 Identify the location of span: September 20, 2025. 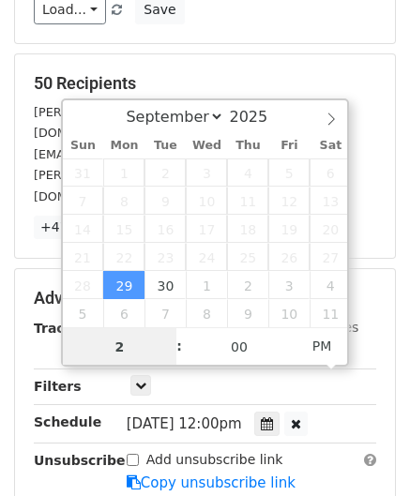
(330, 229).